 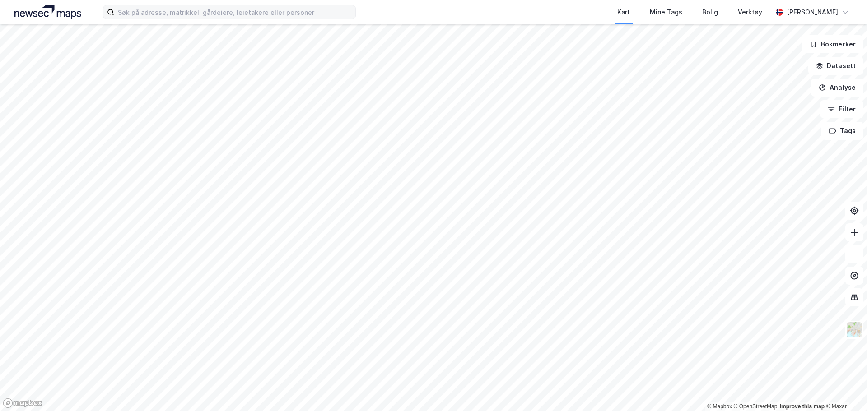 I want to click on button: Analyse, so click(x=837, y=88).